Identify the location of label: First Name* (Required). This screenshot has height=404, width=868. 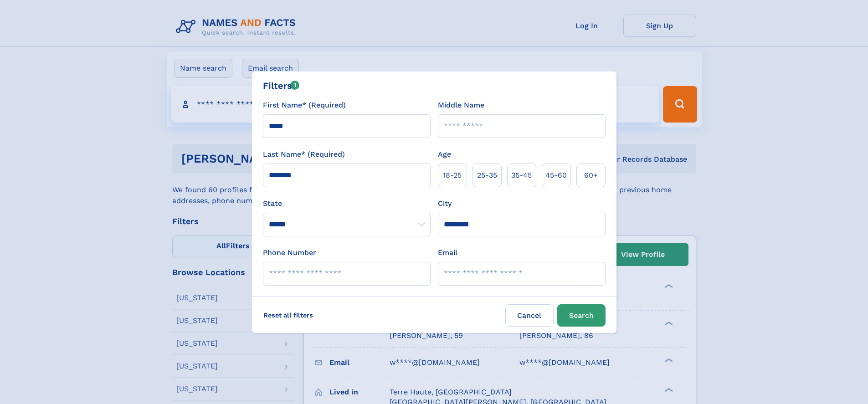
(304, 105).